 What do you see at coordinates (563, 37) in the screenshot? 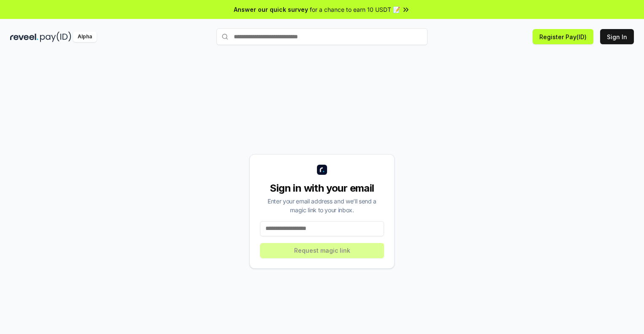
I see `button: Register Pay(ID)` at bounding box center [563, 37].